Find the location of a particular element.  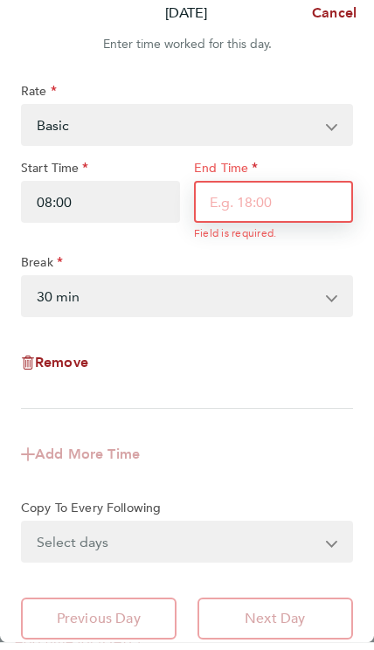

button: Remove is located at coordinates (54, 370).